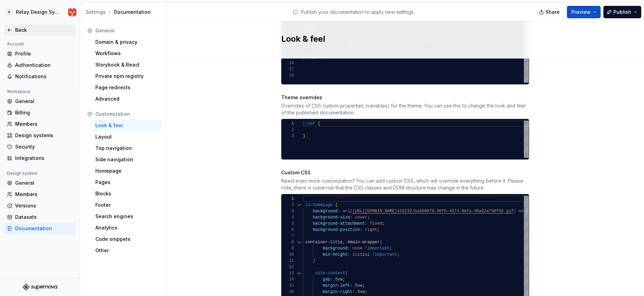 Image resolution: width=644 pixels, height=296 pixels. Describe the element at coordinates (127, 114) in the screenshot. I see `div: Customization` at that location.